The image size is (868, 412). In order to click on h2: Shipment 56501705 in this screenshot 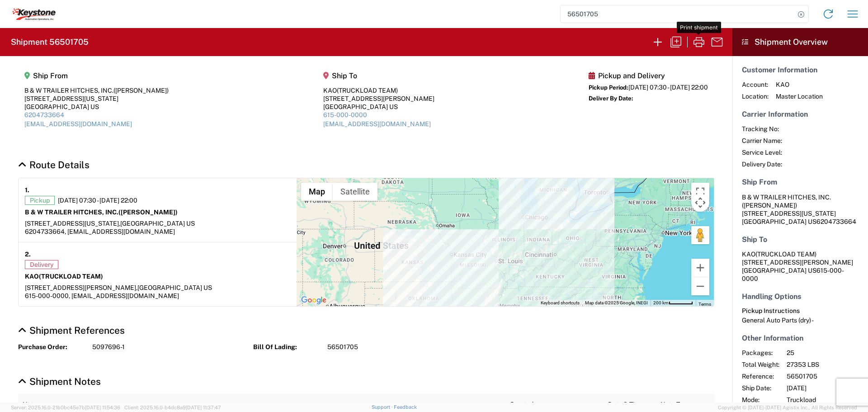, I will do `click(50, 42)`.